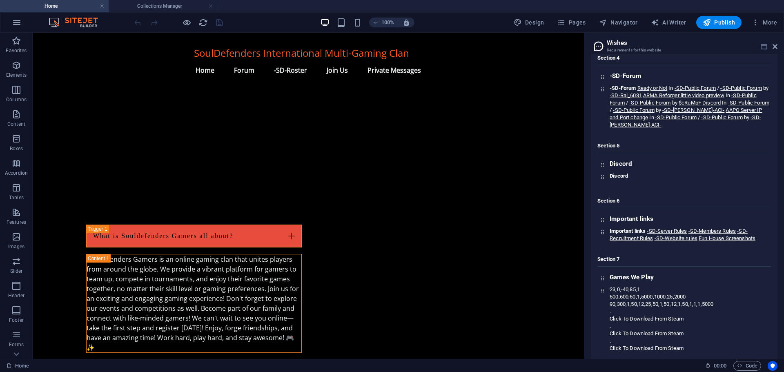 The height and width of the screenshot is (372, 784). Describe the element at coordinates (683, 95) in the screenshot. I see `a: ARMA Reforger little video preview` at that location.